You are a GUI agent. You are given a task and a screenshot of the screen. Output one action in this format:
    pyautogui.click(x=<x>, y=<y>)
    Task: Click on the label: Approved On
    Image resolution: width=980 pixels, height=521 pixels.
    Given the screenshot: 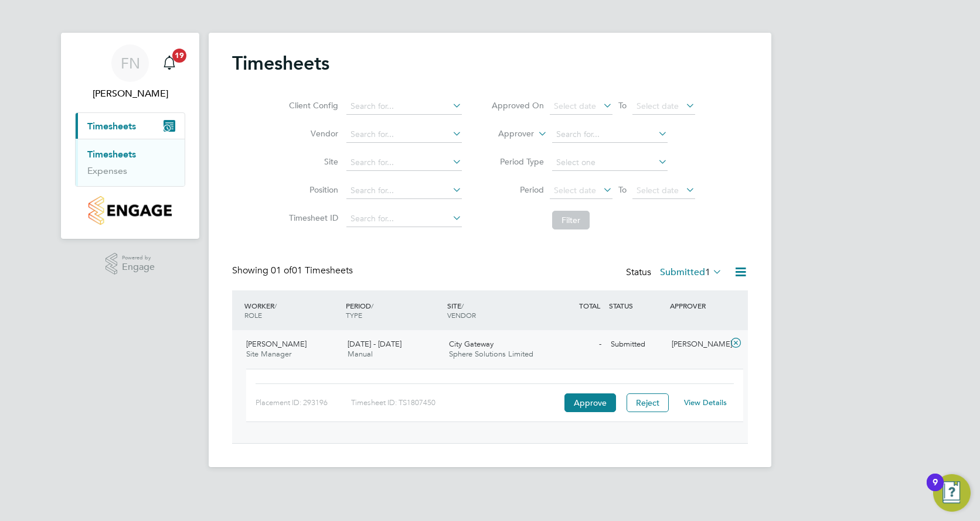 What is the action you would take?
    pyautogui.click(x=517, y=105)
    